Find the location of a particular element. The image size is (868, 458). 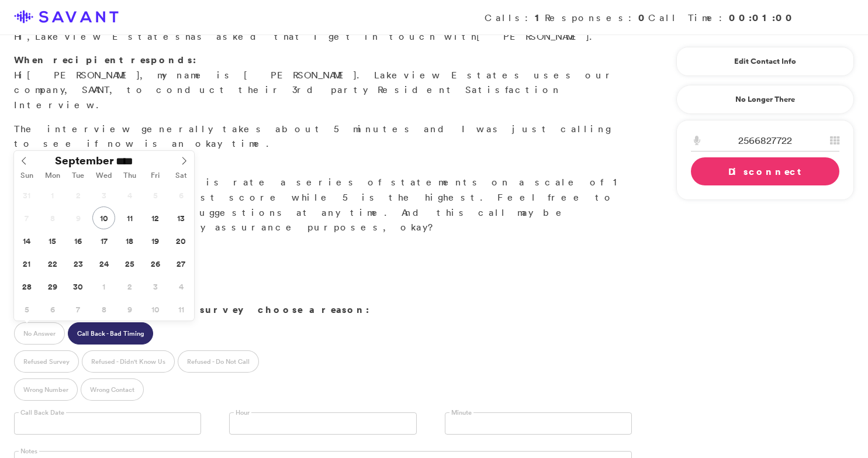

span: Sun is located at coordinates (27, 175).